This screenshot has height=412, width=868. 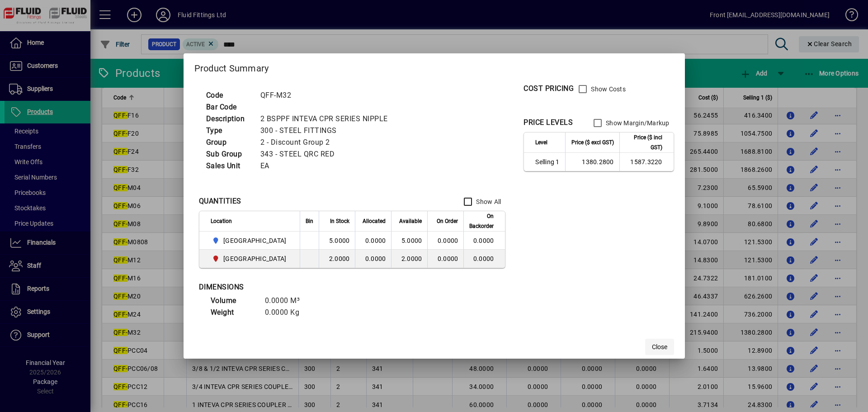 What do you see at coordinates (541, 142) in the screenshot?
I see `span: Level` at bounding box center [541, 142].